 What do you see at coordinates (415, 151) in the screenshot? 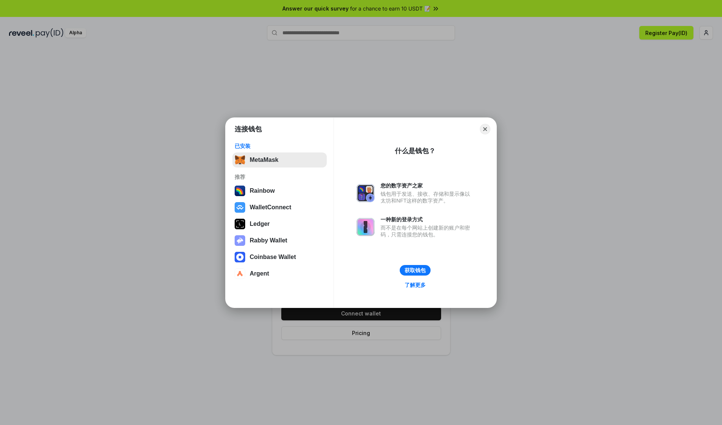
I see `div: 什么是钱包？` at bounding box center [415, 151].